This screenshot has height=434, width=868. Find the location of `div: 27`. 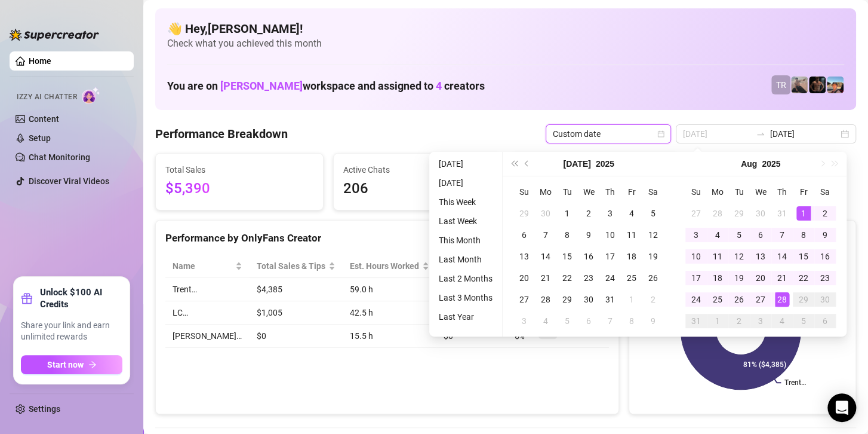

div: 27 is located at coordinates (696, 214).